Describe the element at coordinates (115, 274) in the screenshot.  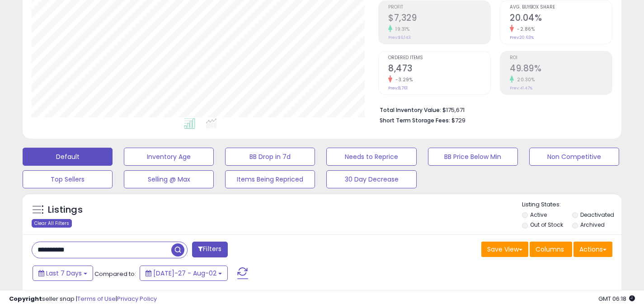
I see `span: Compared to:` at that location.